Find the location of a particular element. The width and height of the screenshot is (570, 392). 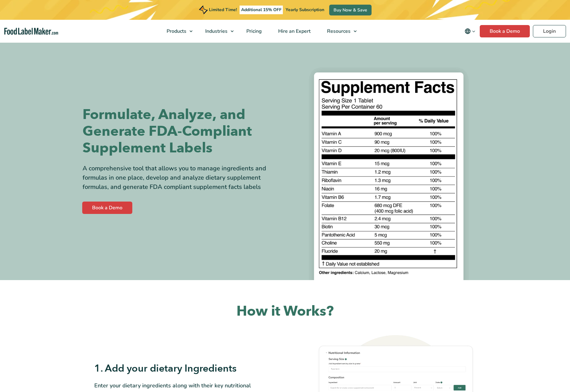

a: Industries is located at coordinates (217, 31).